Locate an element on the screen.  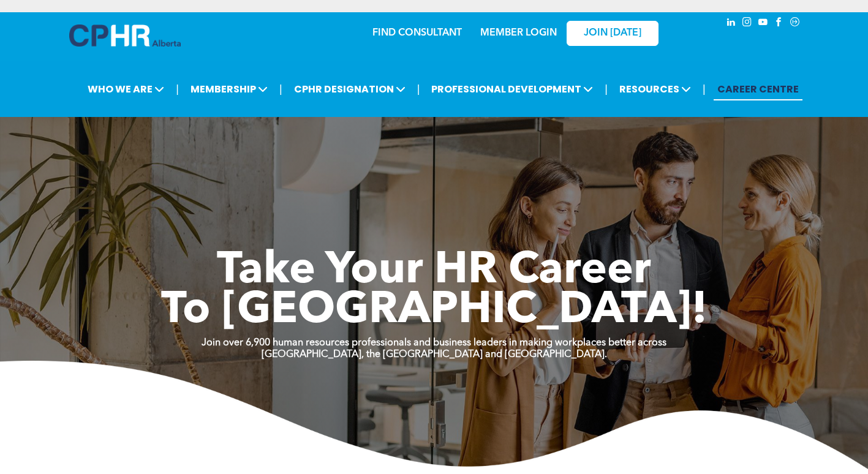
a: MEMBER LOGIN is located at coordinates (518, 33).